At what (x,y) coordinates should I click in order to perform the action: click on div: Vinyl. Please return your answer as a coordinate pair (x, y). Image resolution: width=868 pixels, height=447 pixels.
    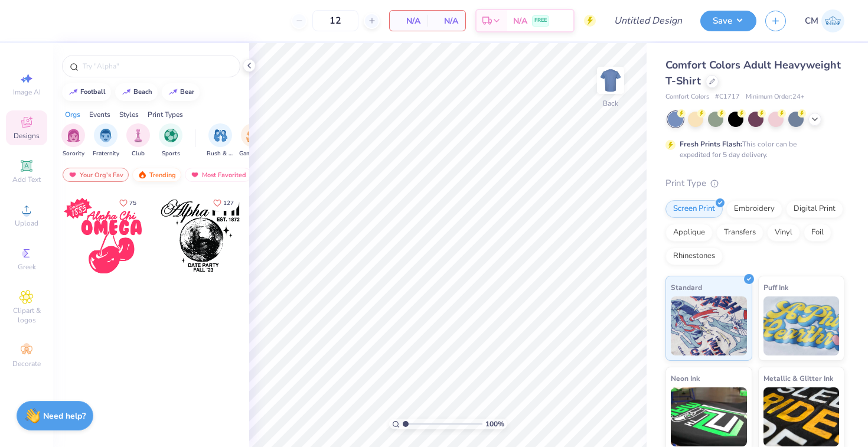
    Looking at the image, I should click on (783, 233).